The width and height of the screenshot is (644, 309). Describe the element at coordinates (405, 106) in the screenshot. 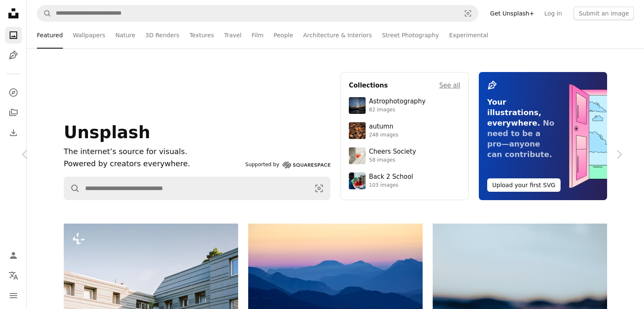

I see `a: Astrophotography82 images` at that location.